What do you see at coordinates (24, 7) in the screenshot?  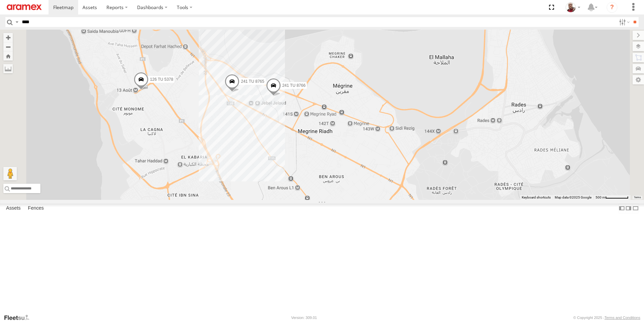 I see `img: aramex-logo.svg` at bounding box center [24, 7].